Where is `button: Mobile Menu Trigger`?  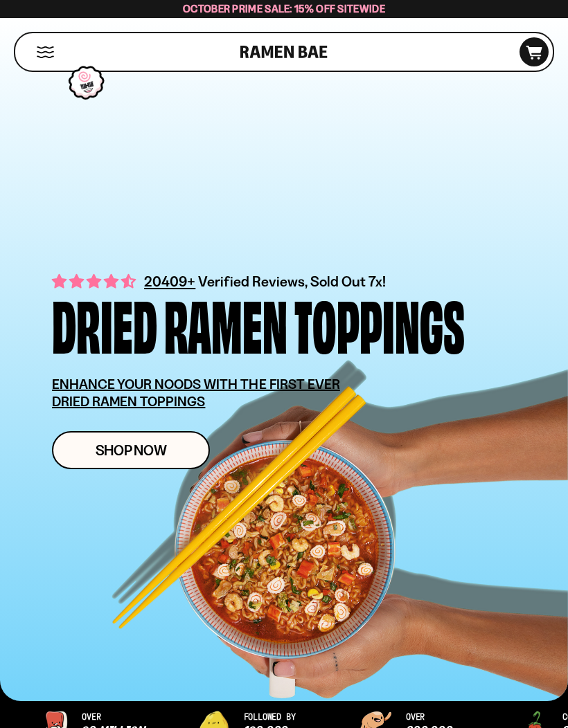
button: Mobile Menu Trigger is located at coordinates (45, 52).